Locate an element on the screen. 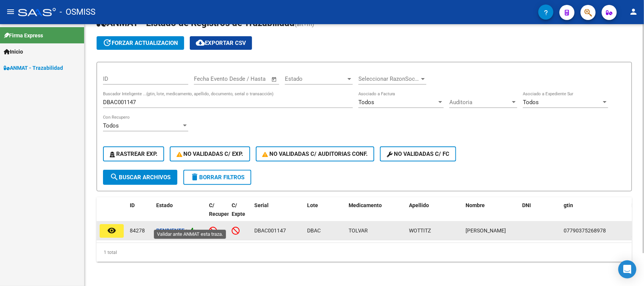  button: No Validadas c/ Exp. is located at coordinates (210, 154).